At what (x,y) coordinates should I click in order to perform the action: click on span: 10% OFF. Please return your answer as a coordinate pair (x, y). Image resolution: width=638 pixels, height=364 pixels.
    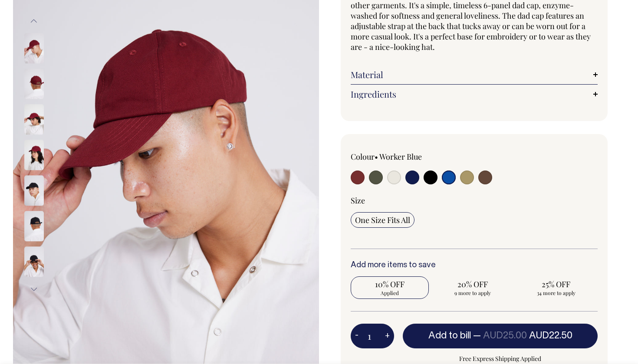
    Looking at the image, I should click on (390, 284).